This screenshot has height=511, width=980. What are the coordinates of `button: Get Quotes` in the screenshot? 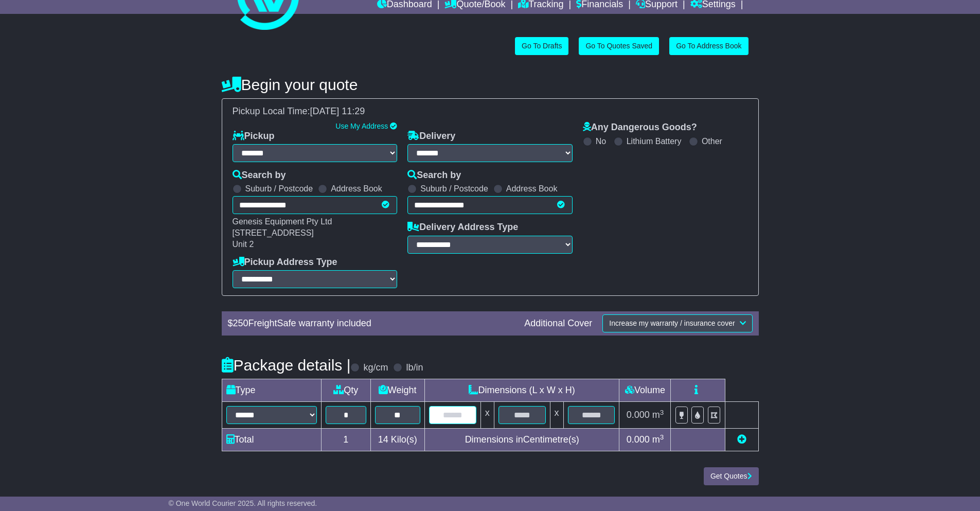 It's located at (731, 476).